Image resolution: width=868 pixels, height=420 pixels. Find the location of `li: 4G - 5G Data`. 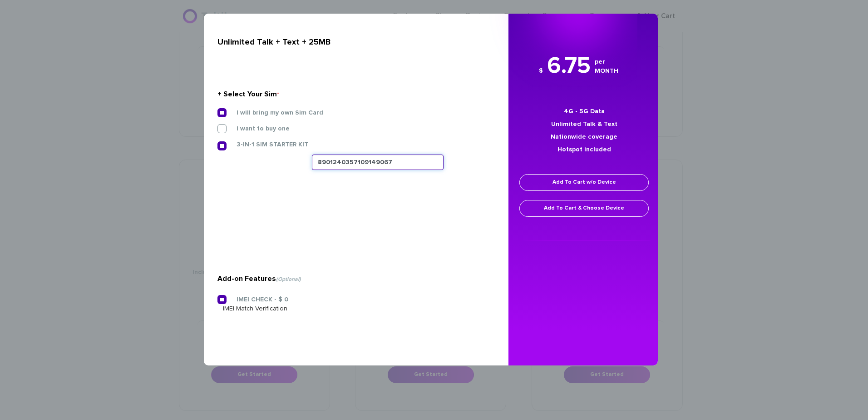

li: 4G - 5G Data is located at coordinates (584, 112).